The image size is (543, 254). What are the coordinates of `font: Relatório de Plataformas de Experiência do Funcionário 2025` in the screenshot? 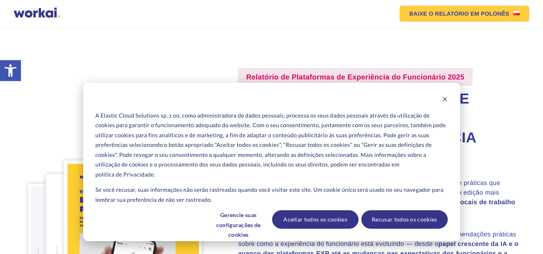 It's located at (355, 77).